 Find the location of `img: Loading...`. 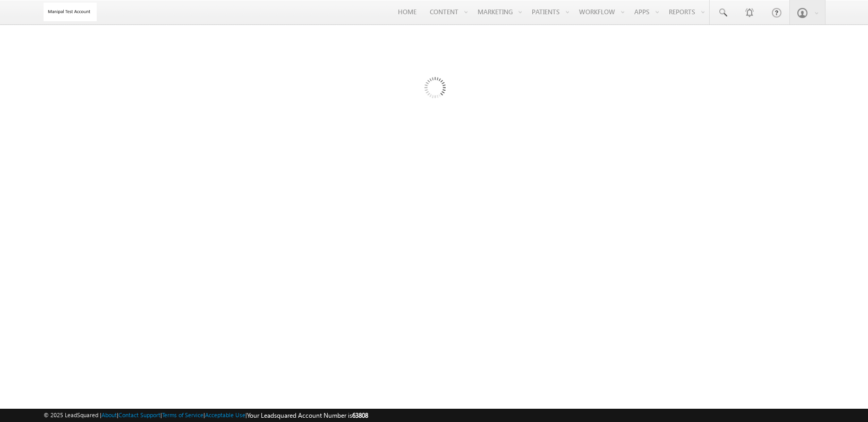

img: Loading... is located at coordinates (434, 89).